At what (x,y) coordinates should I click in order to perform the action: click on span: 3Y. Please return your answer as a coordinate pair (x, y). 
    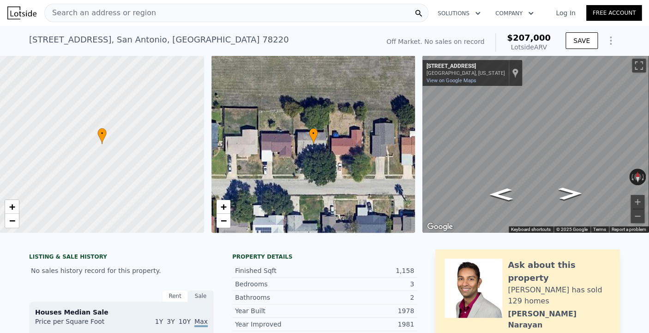
    Looking at the image, I should click on (170, 321).